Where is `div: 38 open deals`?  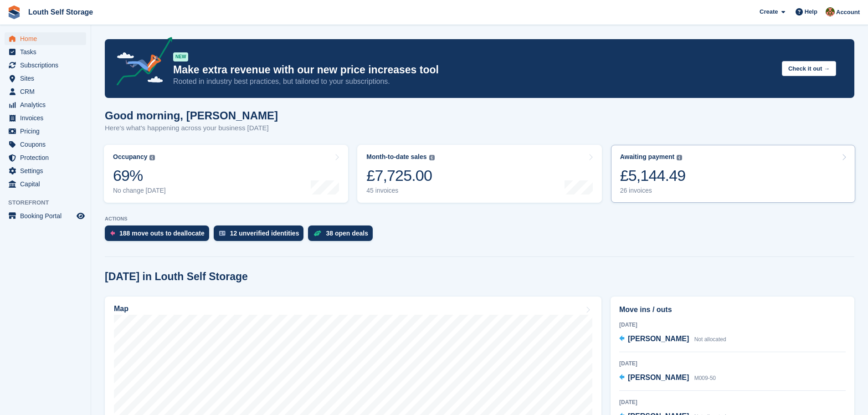 div: 38 open deals is located at coordinates (346, 234).